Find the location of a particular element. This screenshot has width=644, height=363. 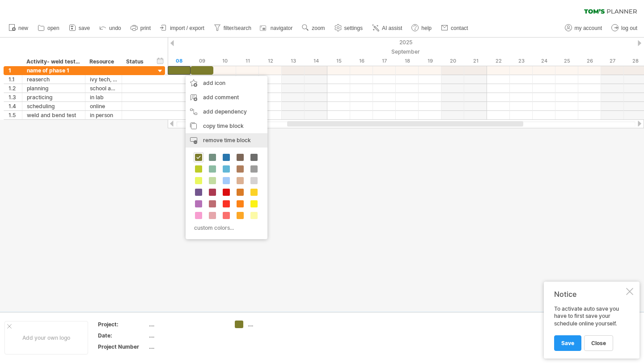

div: Sunday, 14 September 2025 is located at coordinates (315, 60).